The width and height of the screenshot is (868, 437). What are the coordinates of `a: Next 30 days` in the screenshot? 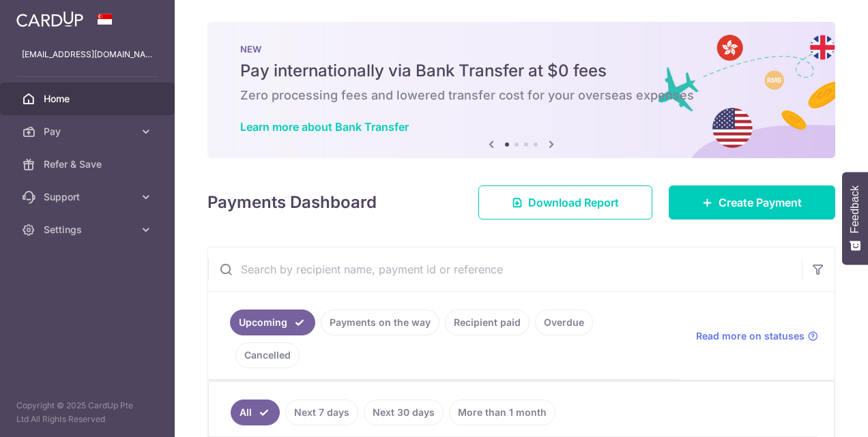 It's located at (403, 412).